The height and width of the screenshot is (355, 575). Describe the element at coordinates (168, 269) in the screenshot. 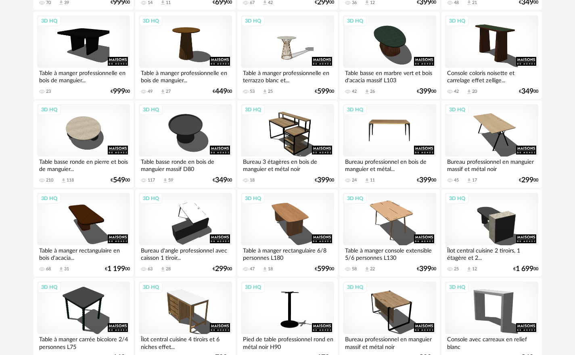

I see `div: 28` at that location.